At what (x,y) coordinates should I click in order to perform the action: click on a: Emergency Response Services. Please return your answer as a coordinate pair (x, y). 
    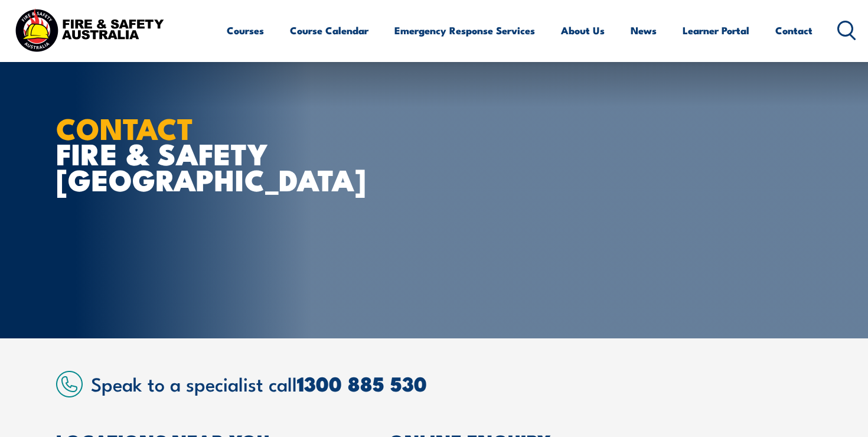
    Looking at the image, I should click on (464, 30).